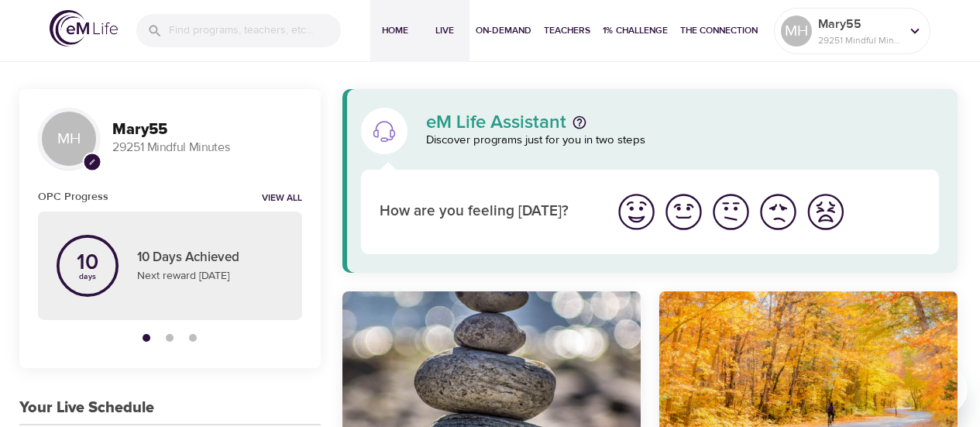 The width and height of the screenshot is (980, 427). Describe the element at coordinates (731, 212) in the screenshot. I see `button: I'm feeling ok` at that location.